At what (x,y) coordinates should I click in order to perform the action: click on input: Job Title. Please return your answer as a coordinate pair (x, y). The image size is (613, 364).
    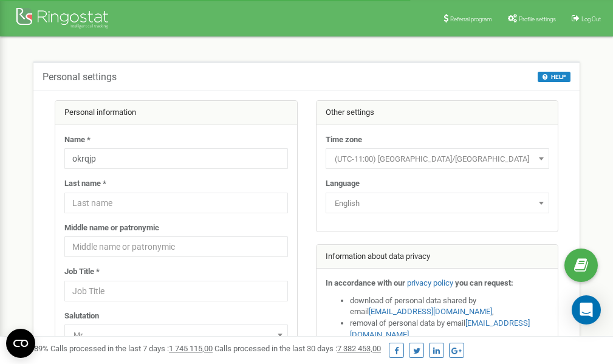
    Looking at the image, I should click on (176, 291).